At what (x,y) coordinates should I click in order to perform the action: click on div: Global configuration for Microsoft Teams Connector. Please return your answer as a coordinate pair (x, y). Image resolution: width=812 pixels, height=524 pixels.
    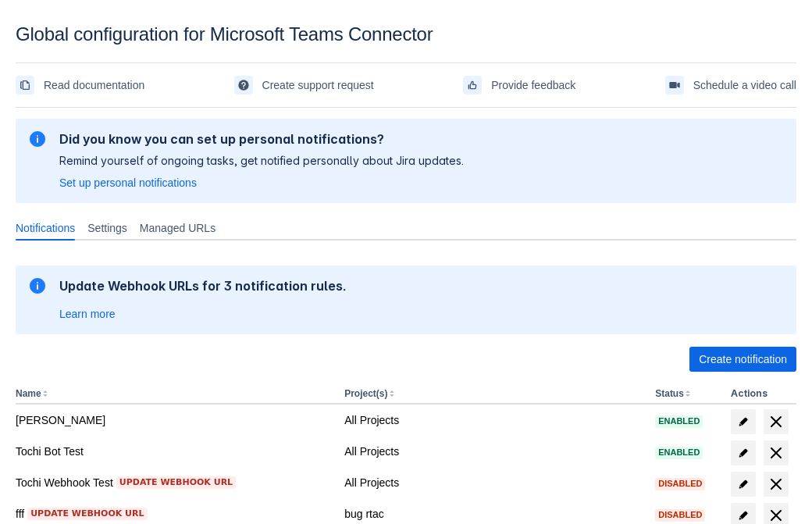
    Looking at the image, I should click on (406, 35).